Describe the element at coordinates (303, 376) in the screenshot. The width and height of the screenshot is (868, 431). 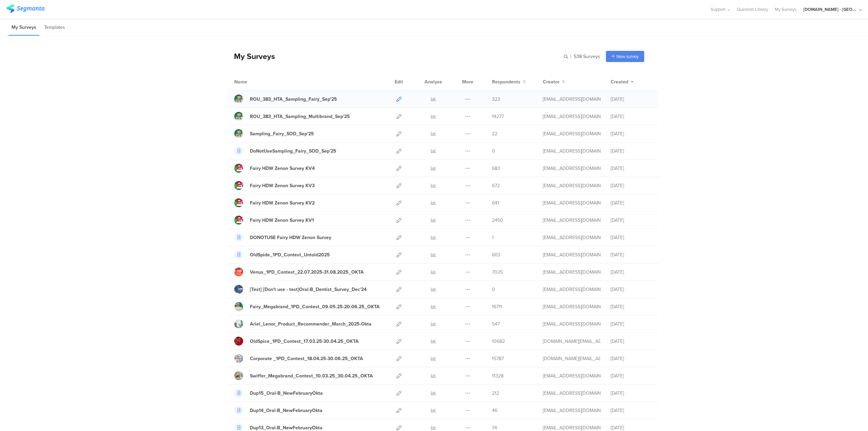
I see `a: Swiffer_Megabrand_Contest_10.03.25_30.04.25_OKTA` at that location.